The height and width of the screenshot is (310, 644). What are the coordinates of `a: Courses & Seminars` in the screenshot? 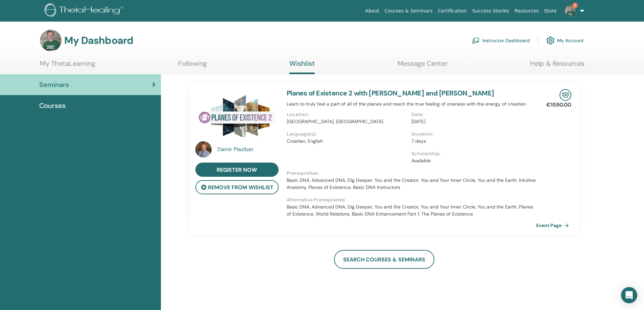 It's located at (409, 11).